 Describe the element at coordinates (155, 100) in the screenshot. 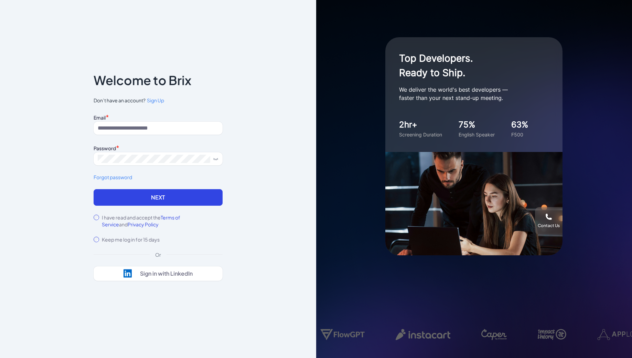

I see `a: Sign Up` at that location.